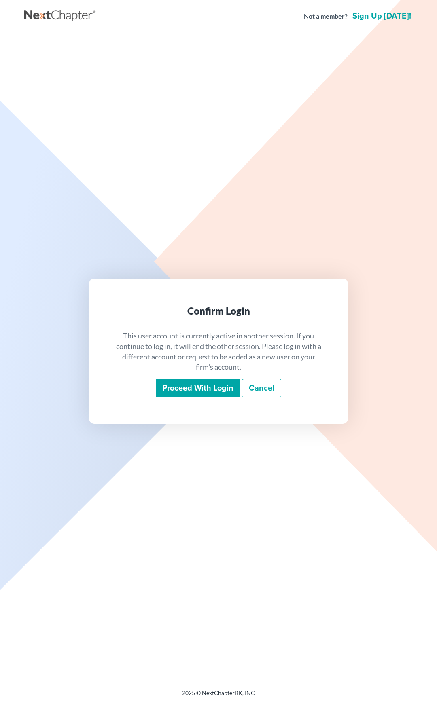 The height and width of the screenshot is (708, 437). Describe the element at coordinates (261, 388) in the screenshot. I see `a: Cancel` at that location.